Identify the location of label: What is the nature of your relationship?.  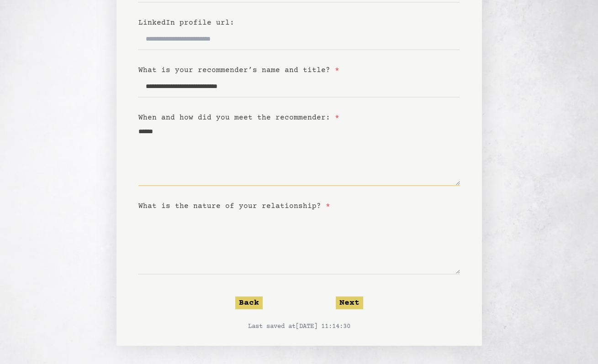
(234, 206).